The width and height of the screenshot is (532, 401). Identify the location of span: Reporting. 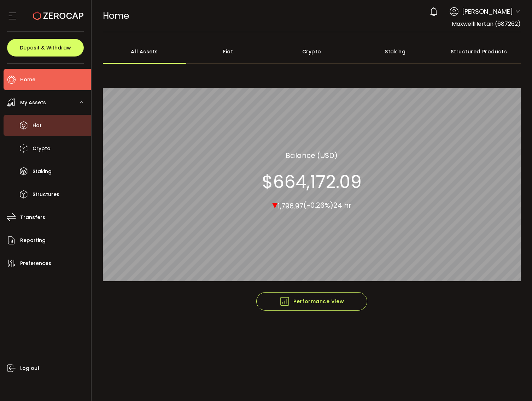
(33, 240).